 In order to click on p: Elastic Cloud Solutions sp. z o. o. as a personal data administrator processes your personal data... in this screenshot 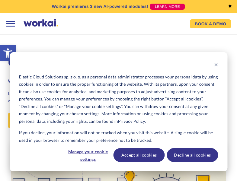, I will do `click(118, 99)`.